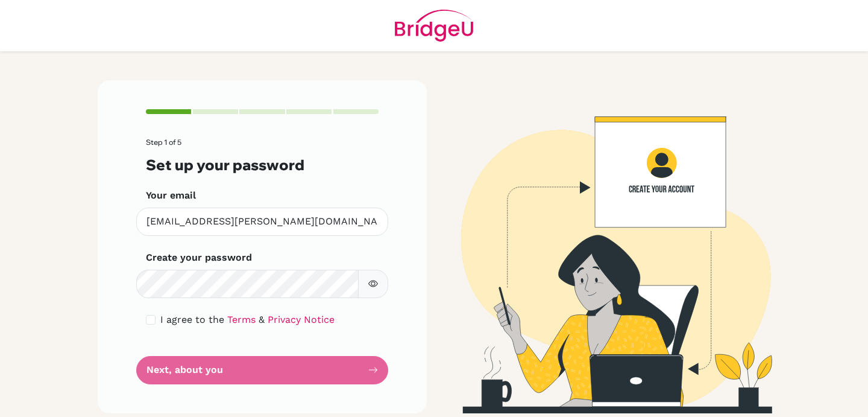  I want to click on input: Insert your email*, so click(262, 221).